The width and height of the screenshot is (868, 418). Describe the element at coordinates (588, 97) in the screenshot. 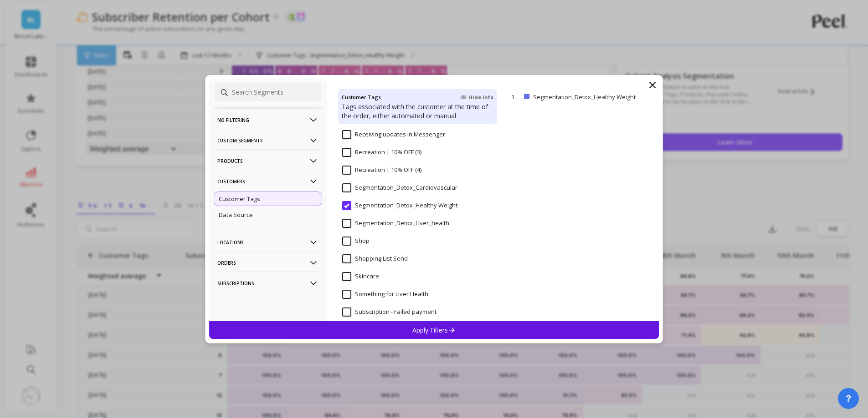

I see `p: Segmentation_Detox_Healthy Weight` at that location.